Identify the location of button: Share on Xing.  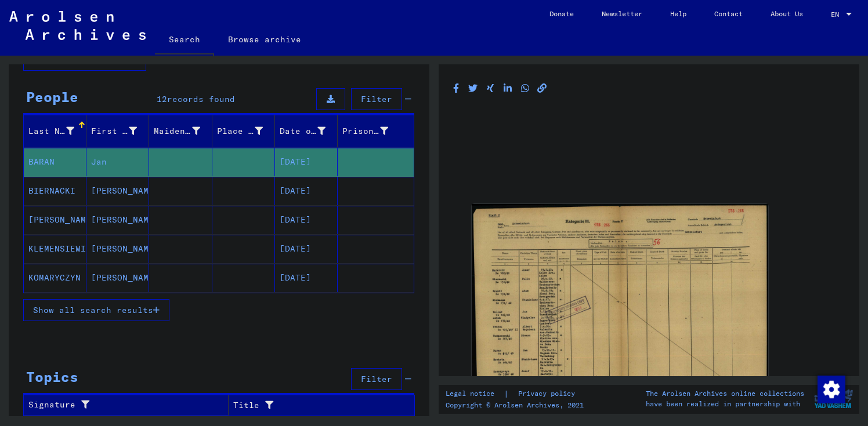
(490, 88).